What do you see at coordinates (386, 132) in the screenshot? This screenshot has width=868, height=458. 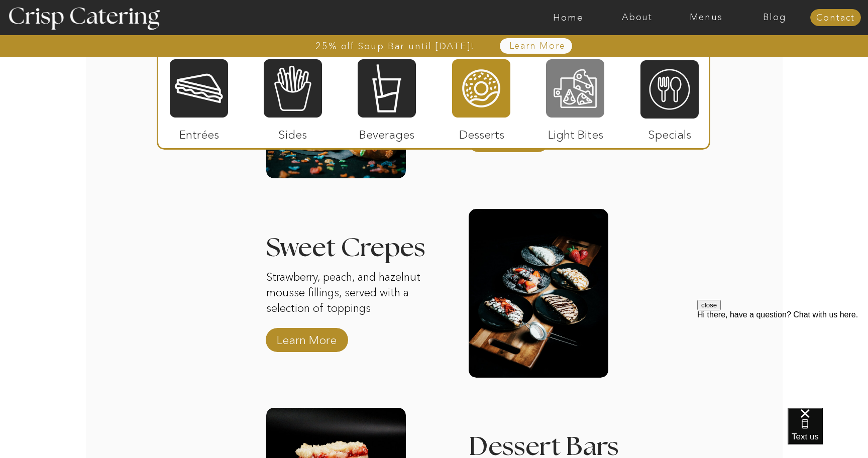 I see `p: Beverages` at bounding box center [386, 132].